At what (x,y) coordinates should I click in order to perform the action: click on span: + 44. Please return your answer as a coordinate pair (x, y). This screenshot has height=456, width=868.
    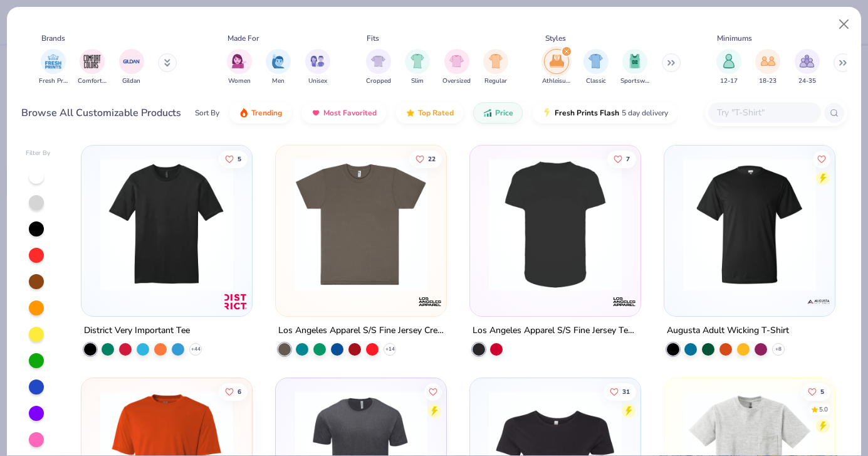
    Looking at the image, I should click on (196, 349).